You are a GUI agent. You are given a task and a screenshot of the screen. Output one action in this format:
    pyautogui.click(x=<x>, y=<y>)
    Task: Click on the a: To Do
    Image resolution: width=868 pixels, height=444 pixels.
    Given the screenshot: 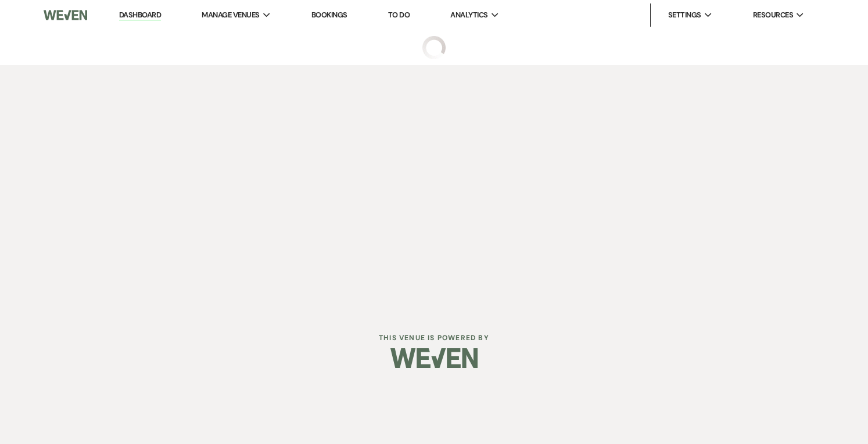 What is the action you would take?
    pyautogui.click(x=398, y=15)
    